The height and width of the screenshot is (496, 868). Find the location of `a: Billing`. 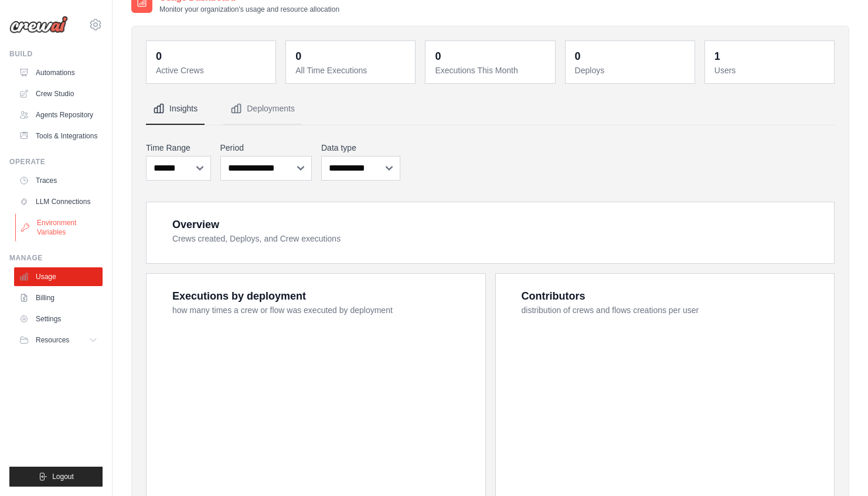

a: Billing is located at coordinates (58, 298).